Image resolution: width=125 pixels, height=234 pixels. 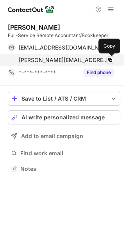 What do you see at coordinates (69, 169) in the screenshot?
I see `span: Notes` at bounding box center [69, 169].